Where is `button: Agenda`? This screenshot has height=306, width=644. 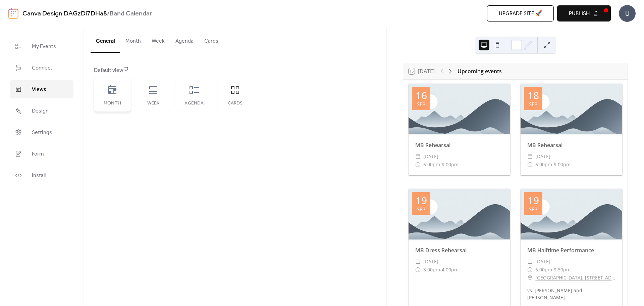 button: Agenda is located at coordinates (185, 40).